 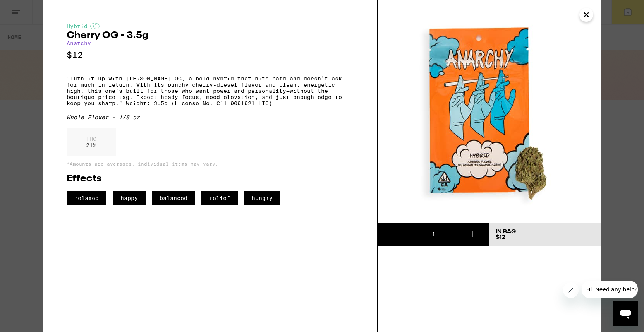 I want to click on a: Anarchy, so click(x=79, y=43).